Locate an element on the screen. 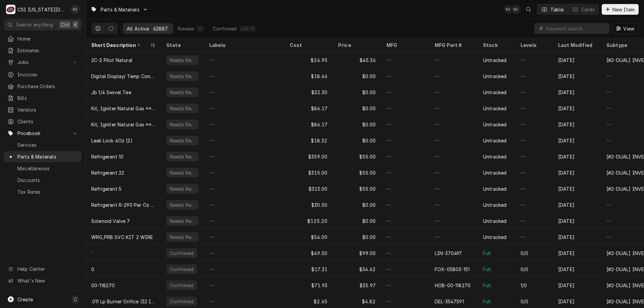 This screenshot has width=644, height=308. div: Jb 1/4 Swivel Tee is located at coordinates (111, 92).